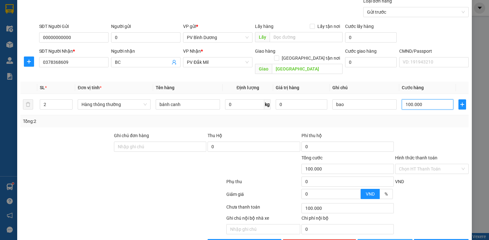 This screenshot has width=489, height=240. What do you see at coordinates (263, 209) in the screenshot?
I see `div: Chưa thanh toán` at bounding box center [263, 209].